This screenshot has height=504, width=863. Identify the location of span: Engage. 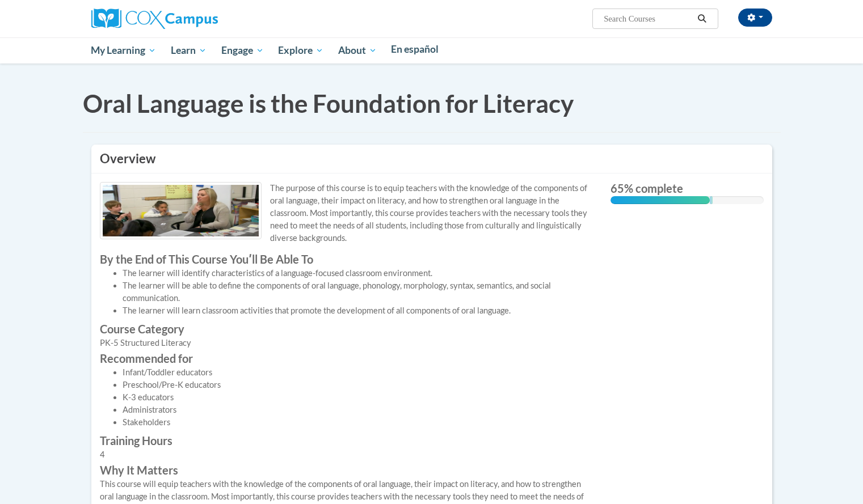
(242, 50).